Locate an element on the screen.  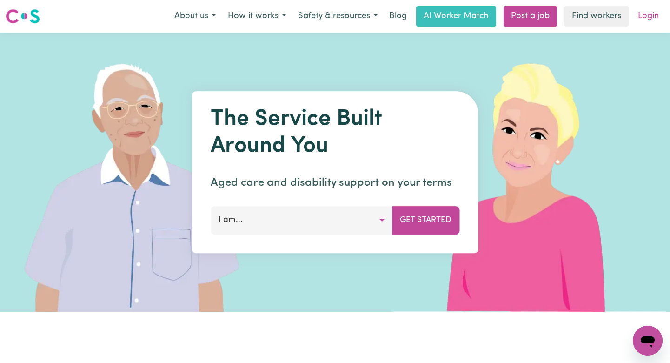
button: Get Started is located at coordinates (426, 220).